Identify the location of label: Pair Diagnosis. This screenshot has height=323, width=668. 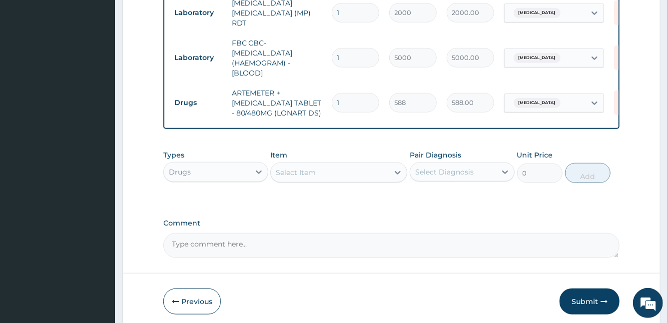
(435, 155).